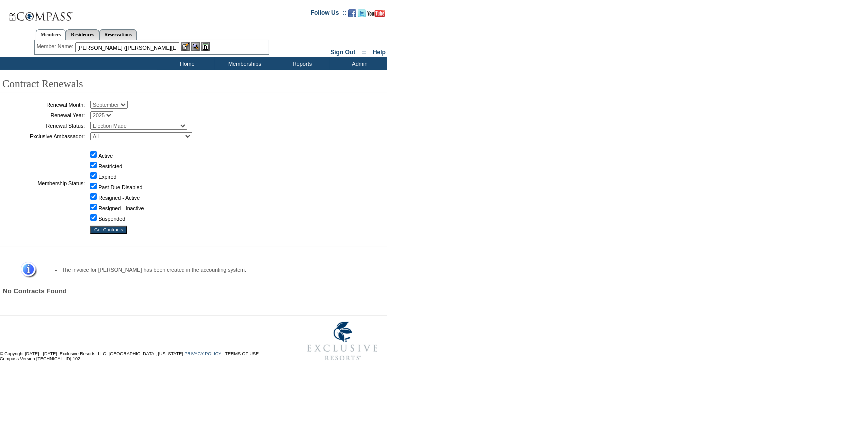 This screenshot has height=433, width=868. Describe the element at coordinates (301, 63) in the screenshot. I see `td: Reports` at that location.